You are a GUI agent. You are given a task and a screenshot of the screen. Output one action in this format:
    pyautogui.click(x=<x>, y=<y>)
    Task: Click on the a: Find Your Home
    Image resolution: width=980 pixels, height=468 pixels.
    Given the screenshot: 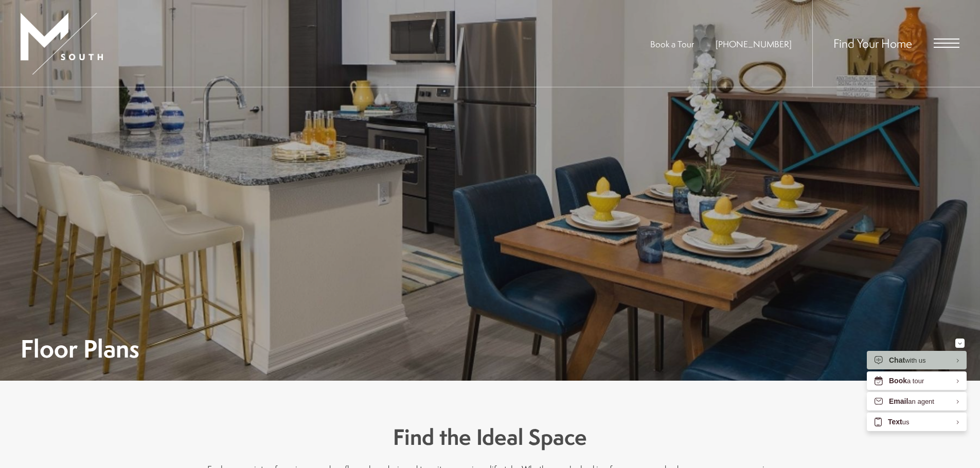 What is the action you would take?
    pyautogui.click(x=872, y=43)
    